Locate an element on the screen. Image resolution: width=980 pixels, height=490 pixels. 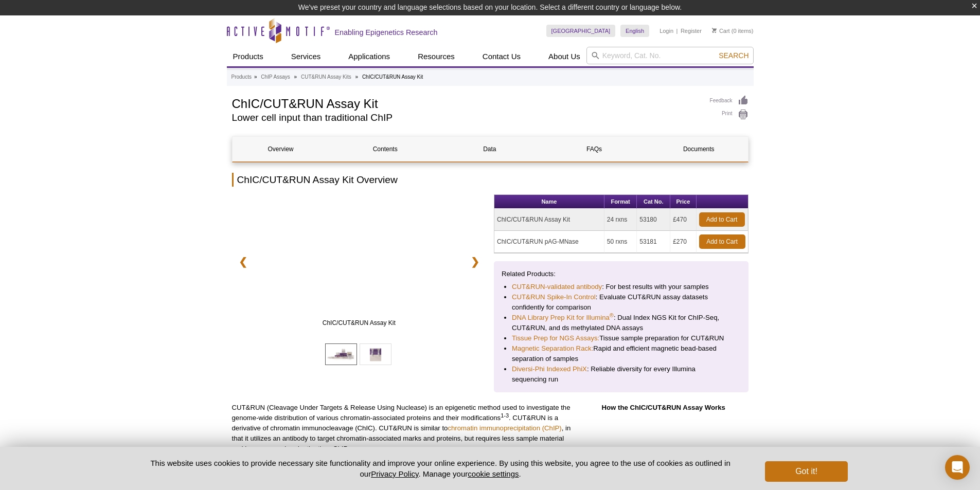
td: 53180 is located at coordinates (654, 219).